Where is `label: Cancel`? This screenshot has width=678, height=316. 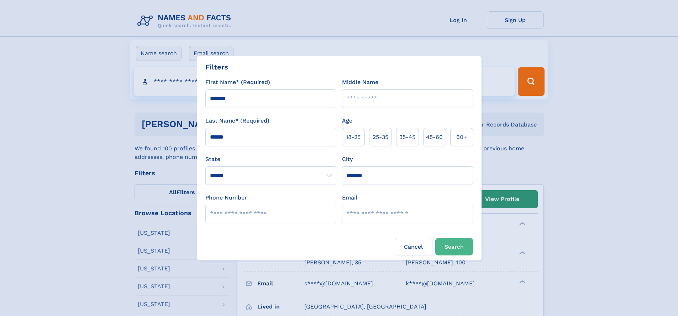
label: Cancel is located at coordinates (413, 246).